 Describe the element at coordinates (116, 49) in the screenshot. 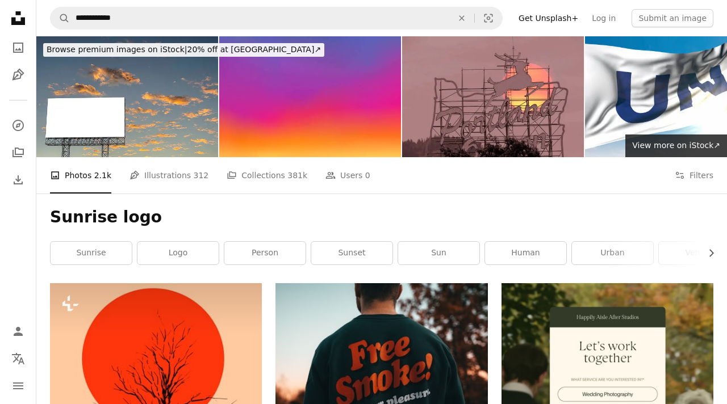

I see `span: Browse premium images on iStock |` at that location.